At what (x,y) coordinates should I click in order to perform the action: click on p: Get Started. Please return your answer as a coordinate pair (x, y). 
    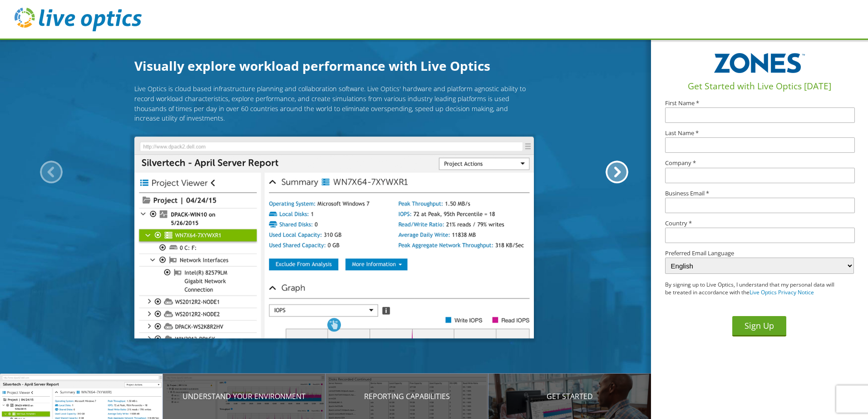
    Looking at the image, I should click on (570, 397).